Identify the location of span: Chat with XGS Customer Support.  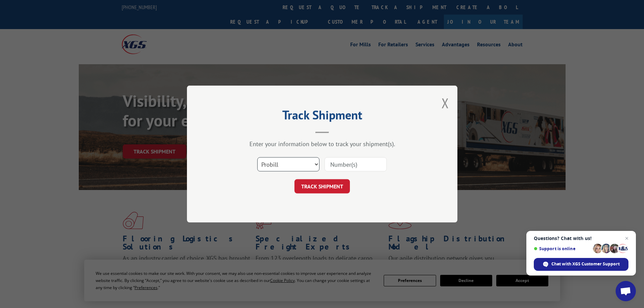
(586, 264).